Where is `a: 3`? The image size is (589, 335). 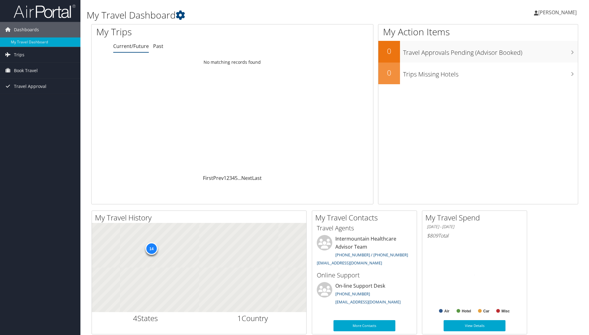 a: 3 is located at coordinates (231, 178).